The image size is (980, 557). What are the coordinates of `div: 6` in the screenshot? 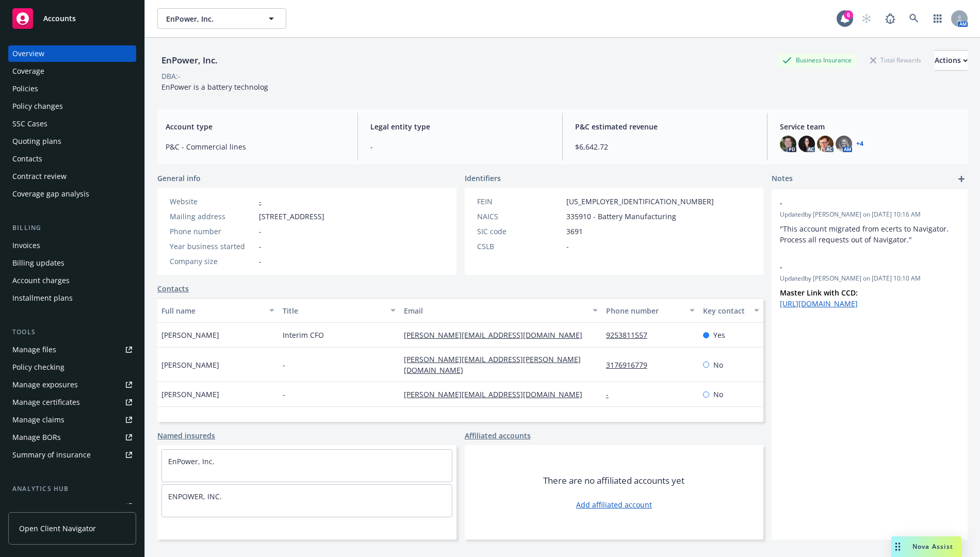 It's located at (849, 15).